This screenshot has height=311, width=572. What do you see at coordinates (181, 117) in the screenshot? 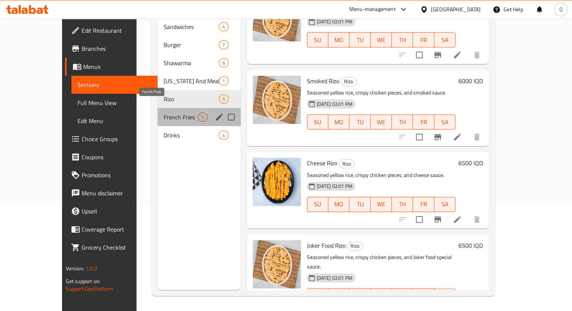
I see `span: French Fries` at bounding box center [181, 117].